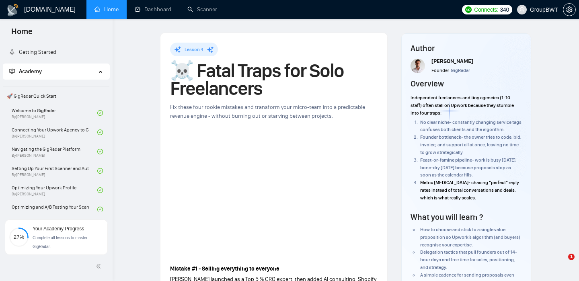  What do you see at coordinates (60, 242) in the screenshot?
I see `span: Complete all lessons to master GigRadar.` at bounding box center [60, 242].